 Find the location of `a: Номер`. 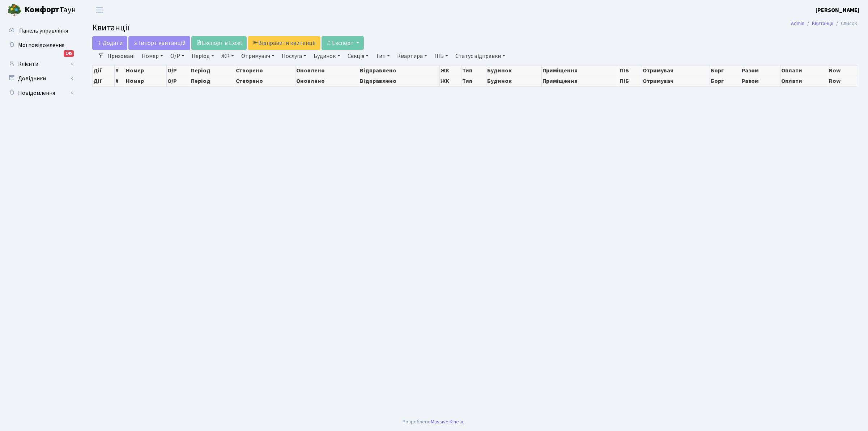

a: Номер is located at coordinates (152, 56).